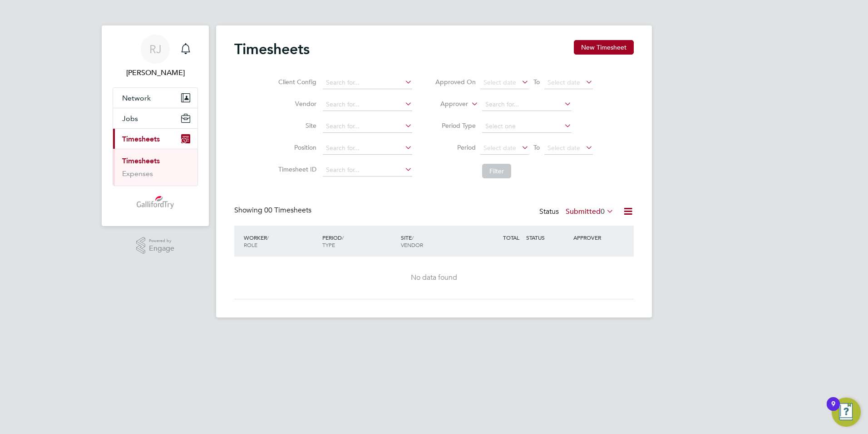 Image resolution: width=868 pixels, height=434 pixels. I want to click on div: PERIOD, so click(360, 241).